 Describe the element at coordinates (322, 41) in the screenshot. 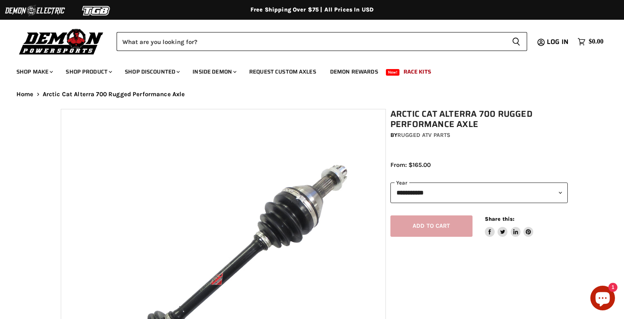

I see `form: Product` at that location.